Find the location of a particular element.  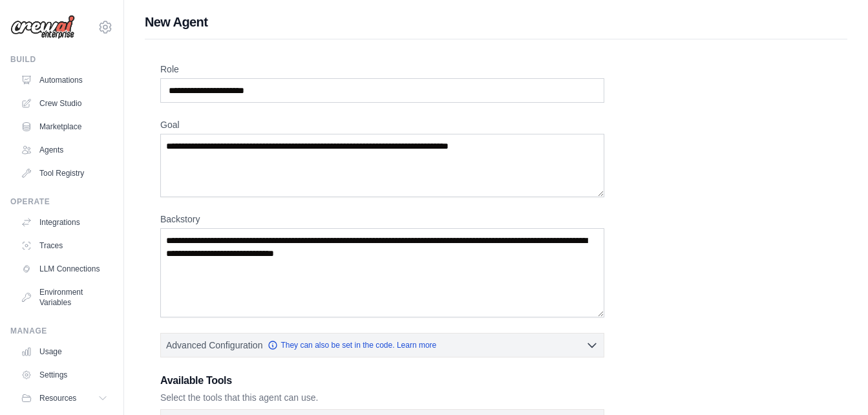

span: Resources is located at coordinates (58, 398).